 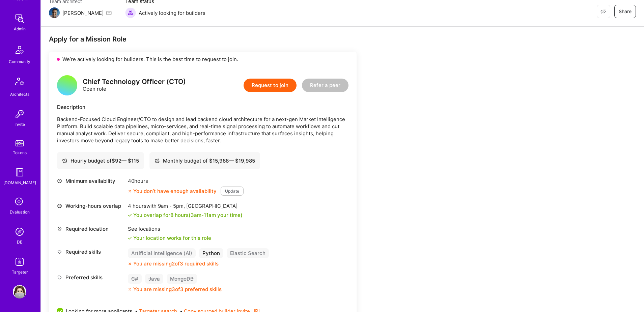 What do you see at coordinates (169, 229) in the screenshot?
I see `div: See locations` at bounding box center [169, 229].